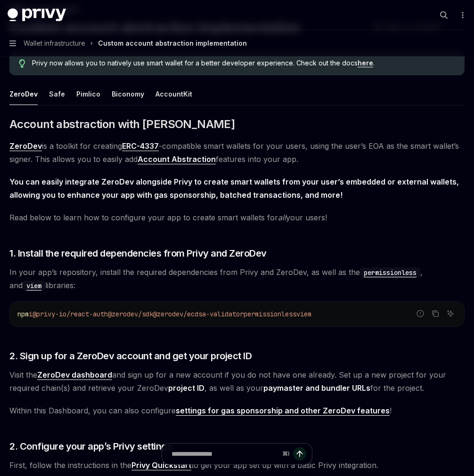  What do you see at coordinates (31, 314) in the screenshot?
I see `span: i` at bounding box center [31, 314].